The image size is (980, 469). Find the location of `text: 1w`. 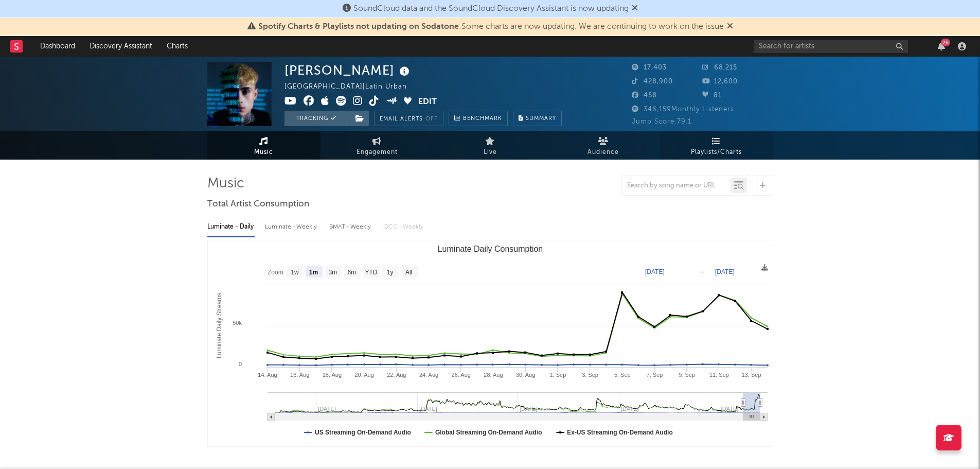

text: 1w is located at coordinates (295, 272).